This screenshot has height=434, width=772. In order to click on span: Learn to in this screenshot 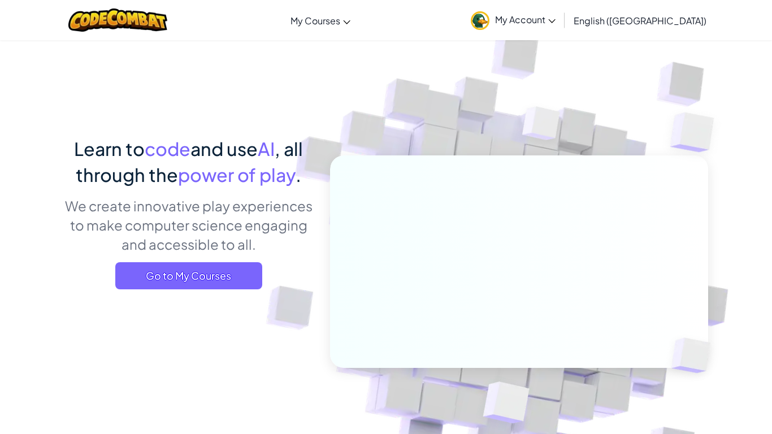, I will do `click(109, 149)`.